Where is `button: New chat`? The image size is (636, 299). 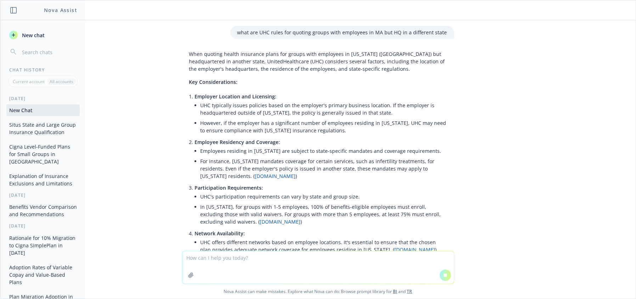
button: New chat is located at coordinates (43, 35).